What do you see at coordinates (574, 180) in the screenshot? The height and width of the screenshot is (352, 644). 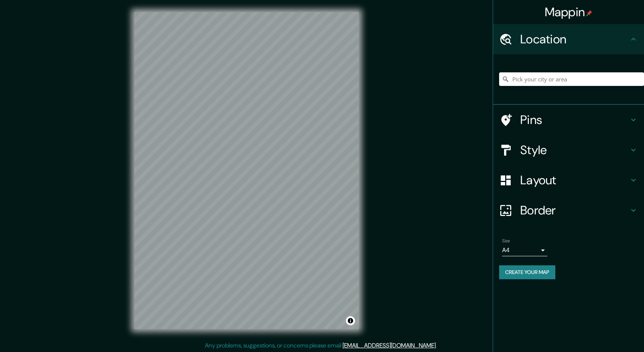 I see `h4: Layout` at bounding box center [574, 180].